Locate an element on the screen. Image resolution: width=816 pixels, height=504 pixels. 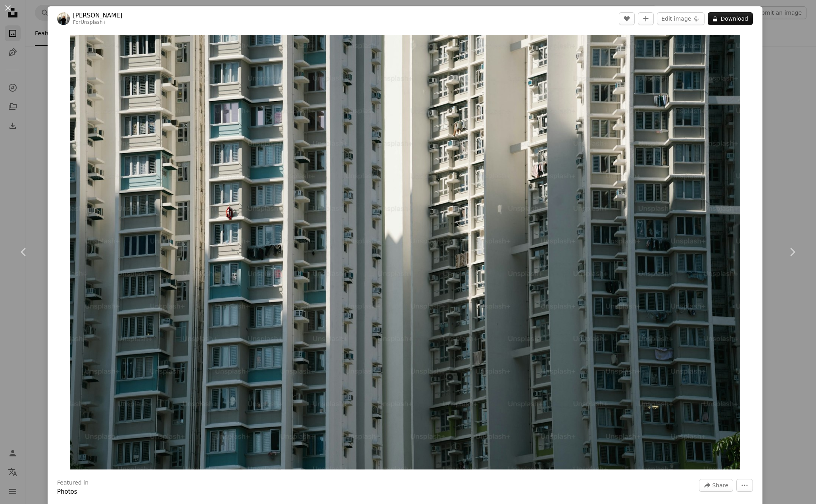
button: Download is located at coordinates (731, 18).